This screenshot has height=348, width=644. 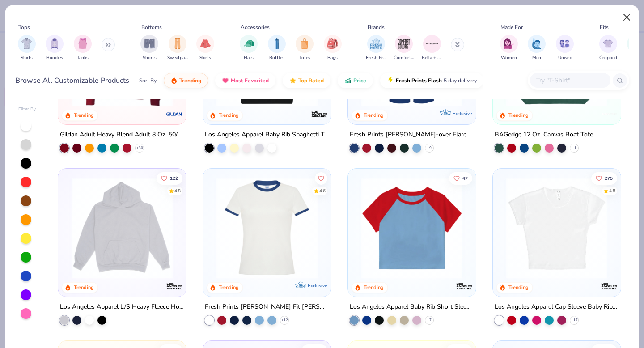 What do you see at coordinates (460, 81) in the screenshot?
I see `span: 5 day delivery` at bounding box center [460, 81].